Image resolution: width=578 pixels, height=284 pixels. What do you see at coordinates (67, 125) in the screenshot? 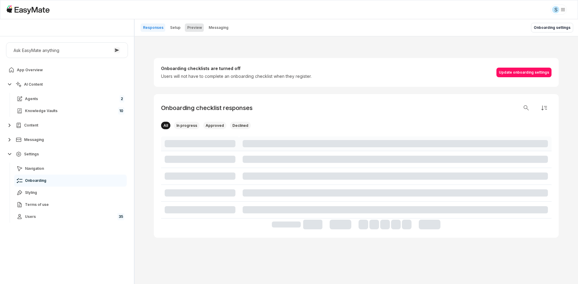
I see `button: Content` at bounding box center [67, 125].